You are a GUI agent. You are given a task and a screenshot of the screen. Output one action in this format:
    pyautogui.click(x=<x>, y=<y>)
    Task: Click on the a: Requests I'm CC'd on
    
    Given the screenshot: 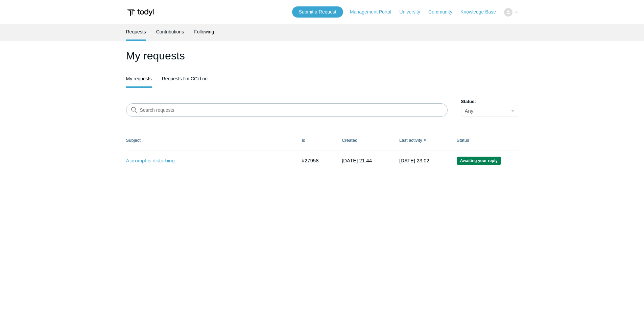 What is the action you would take?
    pyautogui.click(x=184, y=79)
    